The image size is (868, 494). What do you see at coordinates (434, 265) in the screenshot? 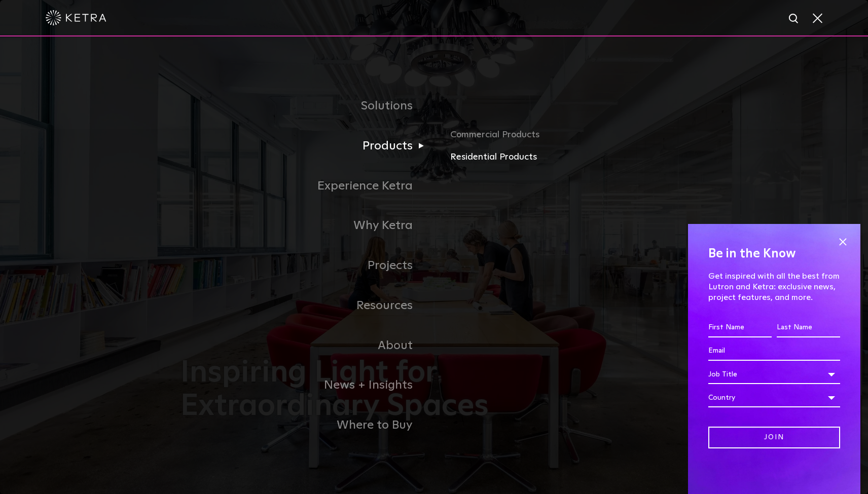
I see `div: Navigation Menu` at bounding box center [434, 265].